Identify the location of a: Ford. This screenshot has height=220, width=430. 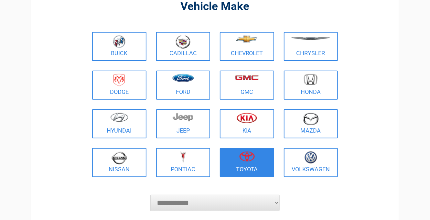
(183, 85).